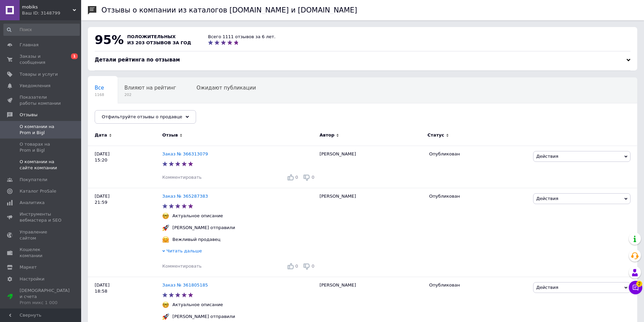  Describe the element at coordinates (635, 287) in the screenshot. I see `button: Чат с покупателем2` at that location.